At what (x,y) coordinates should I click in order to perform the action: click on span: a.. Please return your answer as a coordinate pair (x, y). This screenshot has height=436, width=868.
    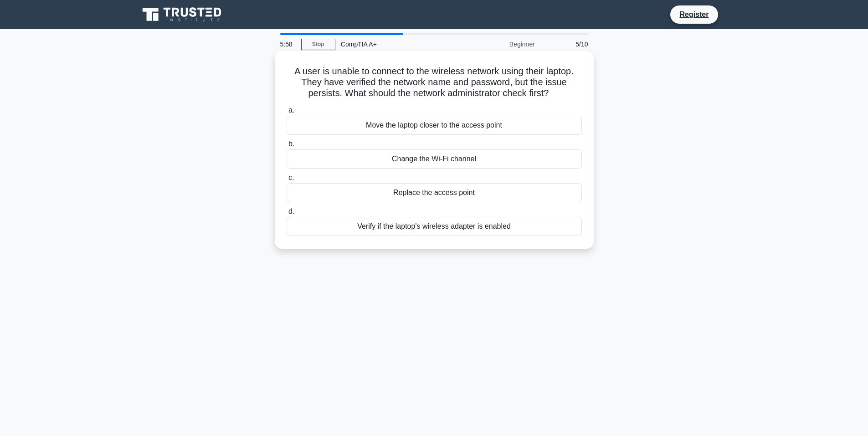
    Looking at the image, I should click on (291, 110).